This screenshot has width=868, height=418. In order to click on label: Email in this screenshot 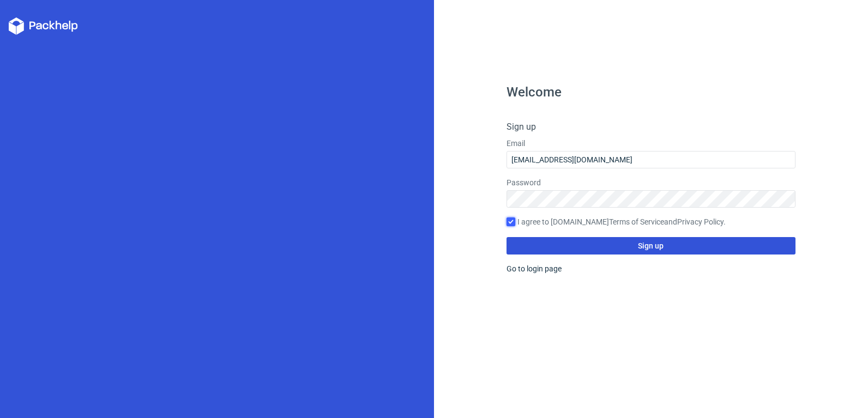, I will do `click(651, 144)`.